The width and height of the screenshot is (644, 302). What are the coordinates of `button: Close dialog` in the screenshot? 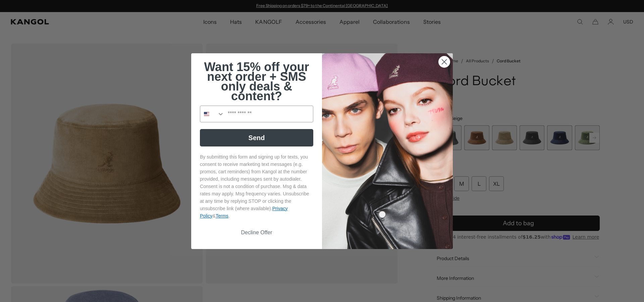 It's located at (444, 62).